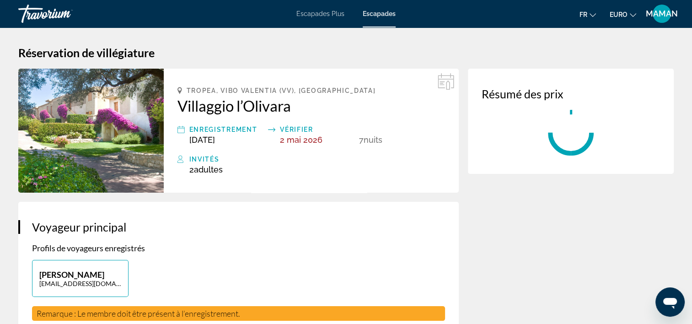 The width and height of the screenshot is (692, 324). I want to click on span: Escapades, so click(379, 14).